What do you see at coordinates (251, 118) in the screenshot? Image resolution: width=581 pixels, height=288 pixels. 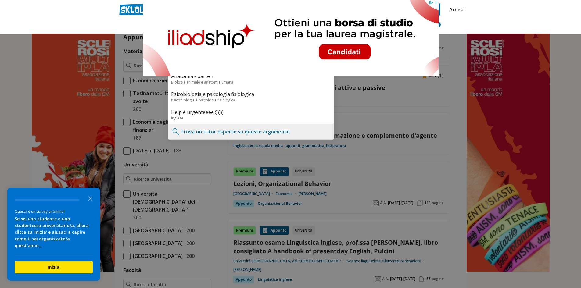 I see `div: Inglese` at bounding box center [251, 118].